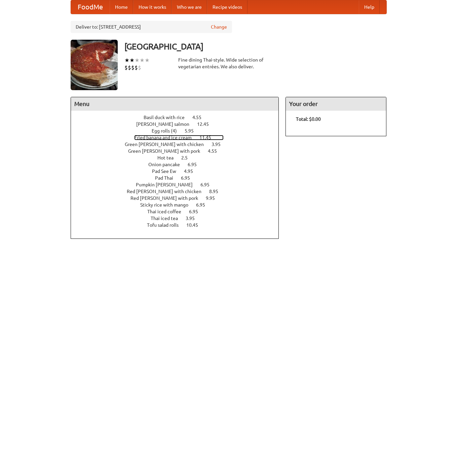 This screenshot has height=476, width=457. Describe the element at coordinates (369, 7) in the screenshot. I see `a: Help` at that location.